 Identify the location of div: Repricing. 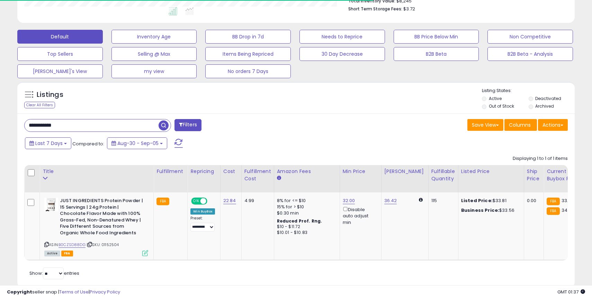
(204, 171).